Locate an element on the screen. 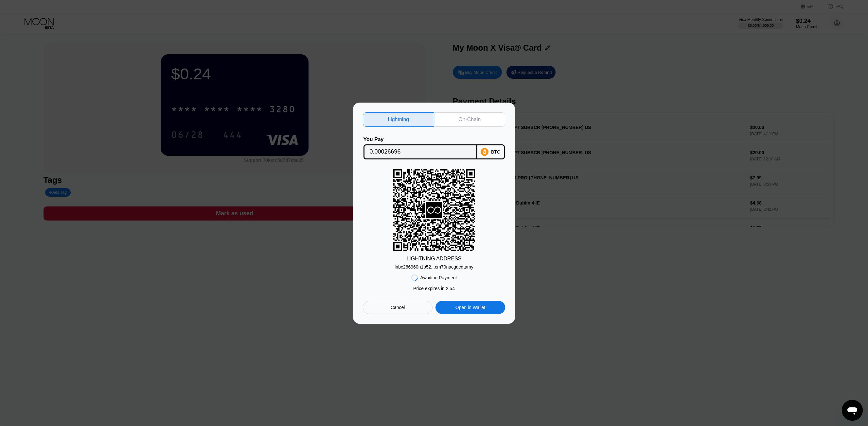 This screenshot has height=426, width=868. div: BTC is located at coordinates (496, 152).